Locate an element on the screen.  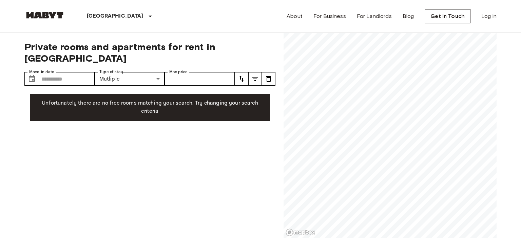
button: Choose date is located at coordinates (32, 79).